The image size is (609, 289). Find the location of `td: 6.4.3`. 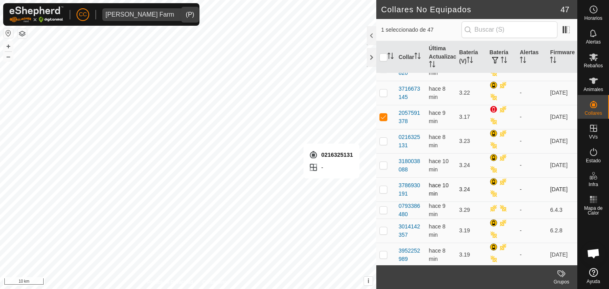

td: 6.4.3 is located at coordinates (561, 210).